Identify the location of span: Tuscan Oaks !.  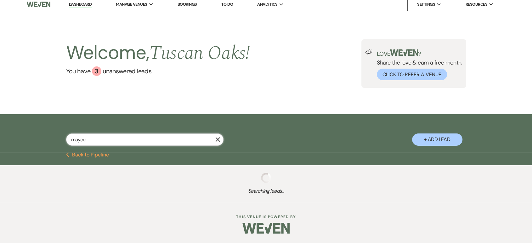
(199, 53).